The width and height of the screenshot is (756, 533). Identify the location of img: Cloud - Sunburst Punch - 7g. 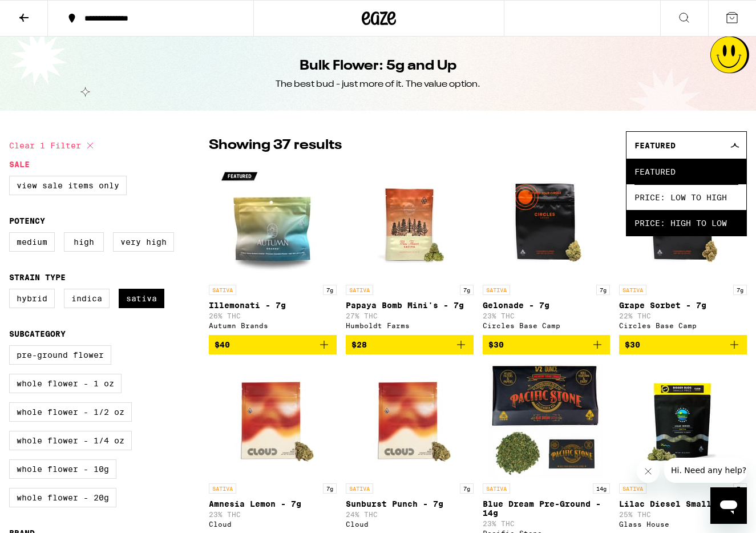
(410, 421).